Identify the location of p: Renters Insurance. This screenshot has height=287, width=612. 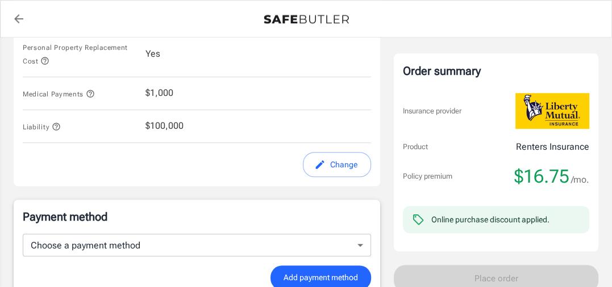
(552, 147).